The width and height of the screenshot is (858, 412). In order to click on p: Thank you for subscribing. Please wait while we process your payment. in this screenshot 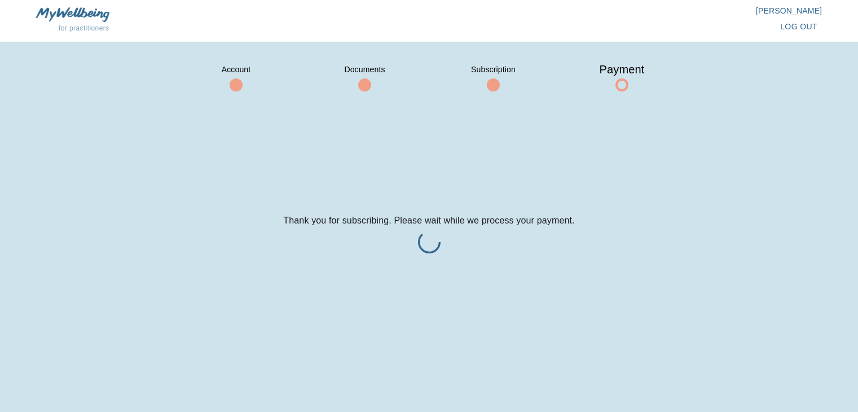, I will do `click(429, 221)`.